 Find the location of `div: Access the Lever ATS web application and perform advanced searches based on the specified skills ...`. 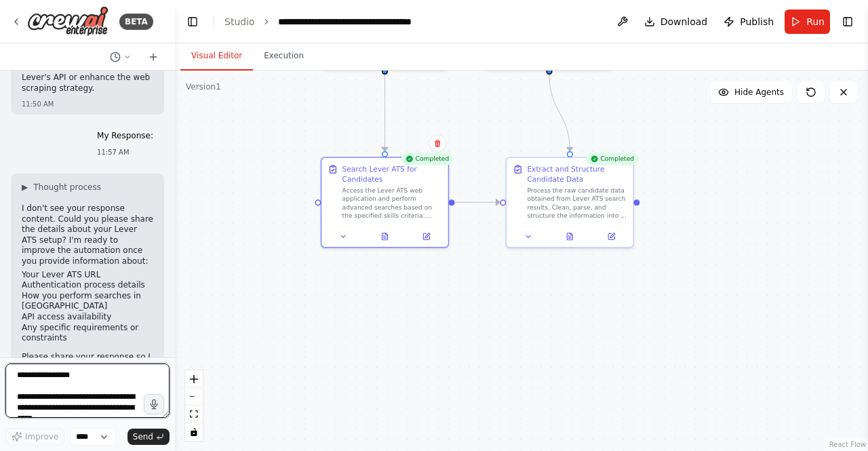

div: Access the Lever ATS web application and perform advanced searches based on the specified skills ... is located at coordinates (392, 203).